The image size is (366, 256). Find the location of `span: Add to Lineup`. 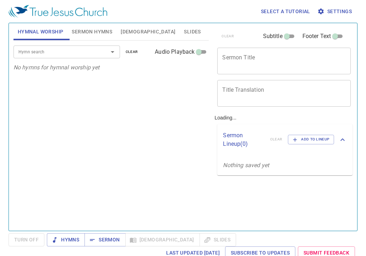

span: Add to Lineup is located at coordinates (311, 139).